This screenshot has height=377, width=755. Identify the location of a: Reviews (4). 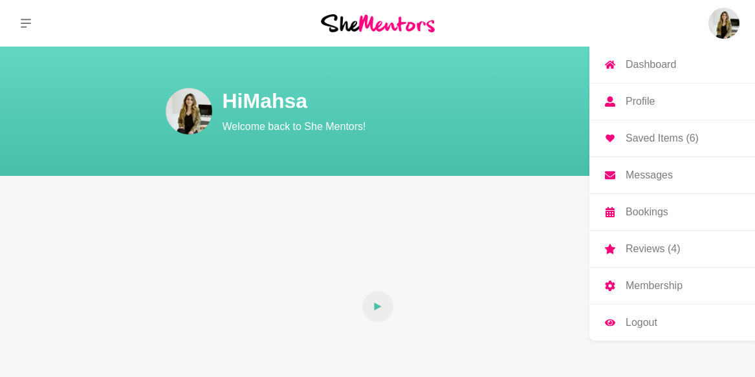
(672, 249).